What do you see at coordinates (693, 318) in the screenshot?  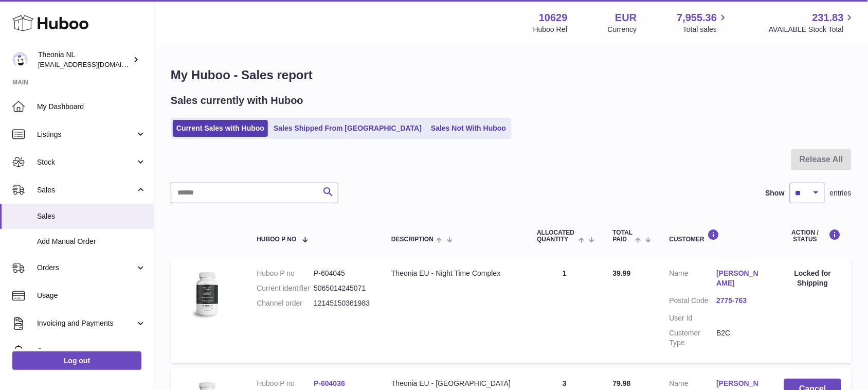 I see `dt: User Id` at bounding box center [693, 318].